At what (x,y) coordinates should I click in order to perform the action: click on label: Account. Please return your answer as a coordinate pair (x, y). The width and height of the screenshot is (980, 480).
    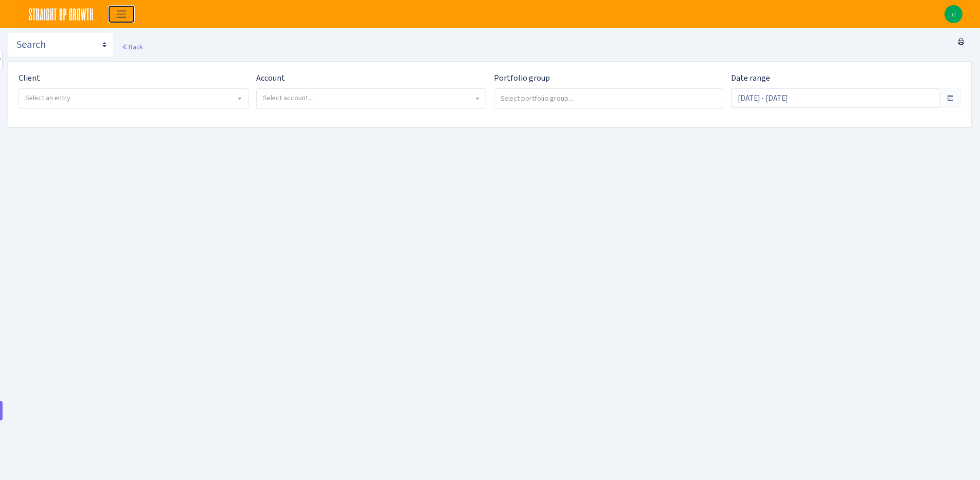
    Looking at the image, I should click on (270, 78).